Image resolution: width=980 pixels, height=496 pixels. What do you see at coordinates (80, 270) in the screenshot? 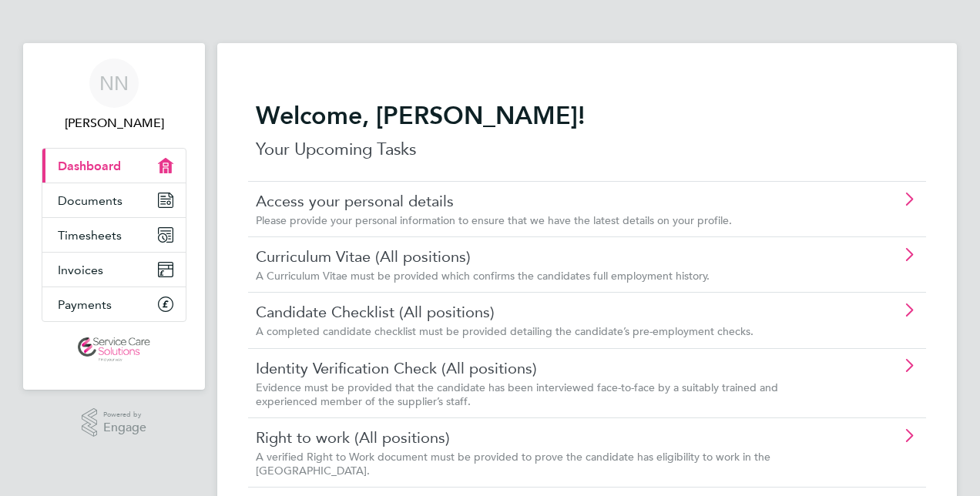
I see `span: Invoices` at bounding box center [80, 270].